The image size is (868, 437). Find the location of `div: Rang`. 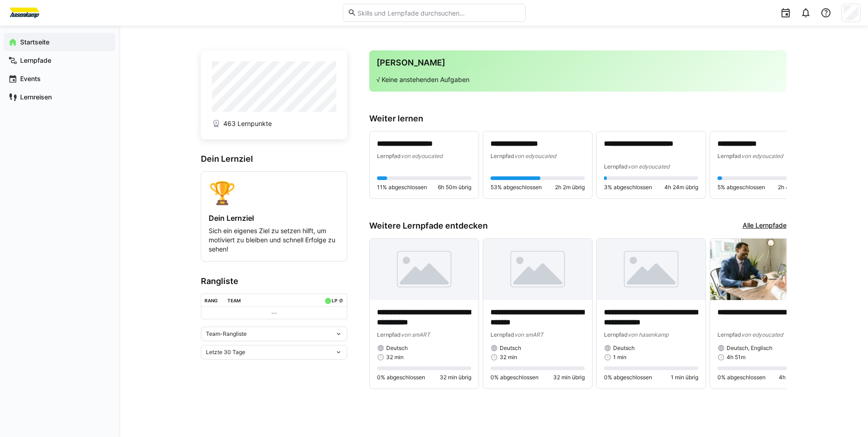

div: Rang is located at coordinates (211, 300).